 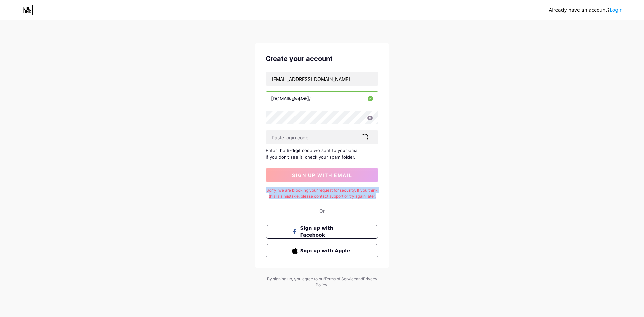 What do you see at coordinates (322, 79) in the screenshot?
I see `input: Email` at bounding box center [322, 79].